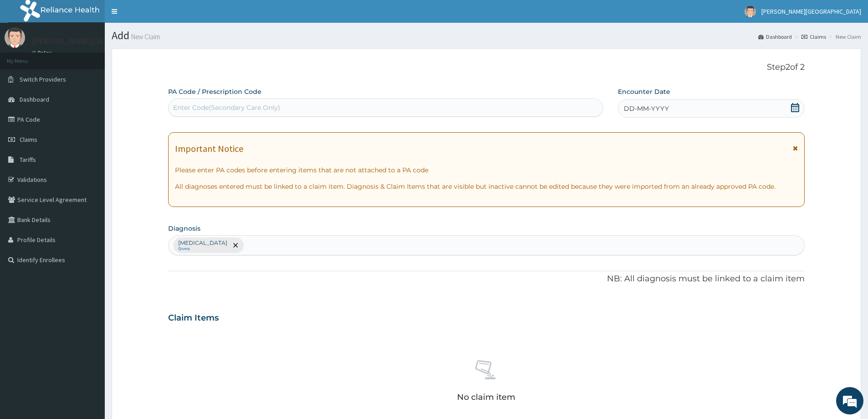  I want to click on p: No claim item, so click(486, 397).